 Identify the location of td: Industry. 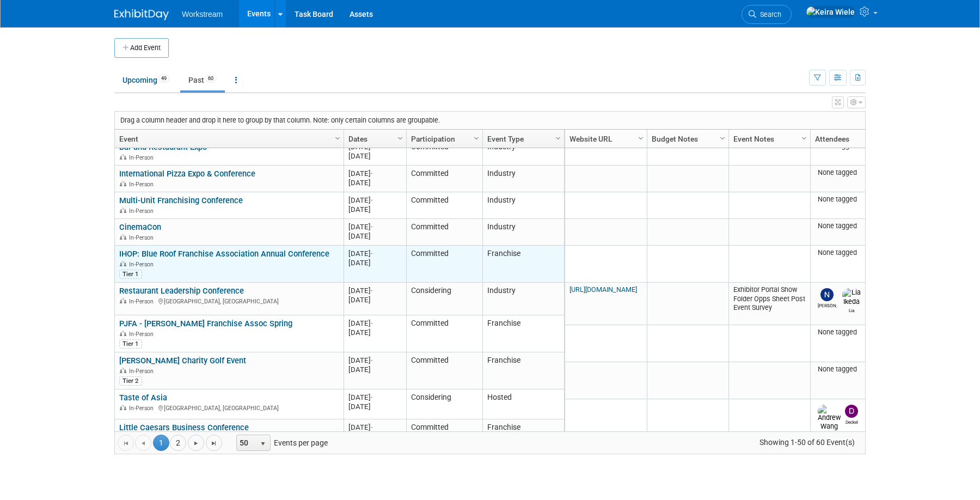
(523, 152).